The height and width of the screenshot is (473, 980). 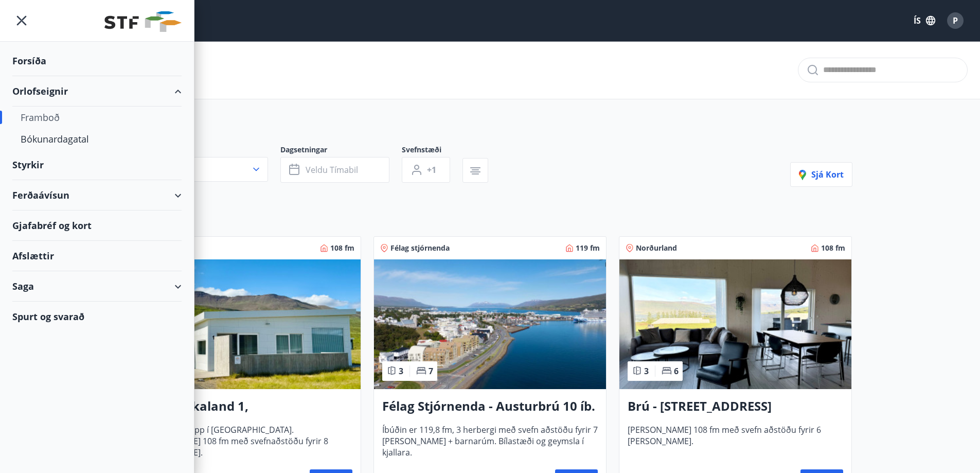 I want to click on span: Svefnstæði, so click(x=432, y=151).